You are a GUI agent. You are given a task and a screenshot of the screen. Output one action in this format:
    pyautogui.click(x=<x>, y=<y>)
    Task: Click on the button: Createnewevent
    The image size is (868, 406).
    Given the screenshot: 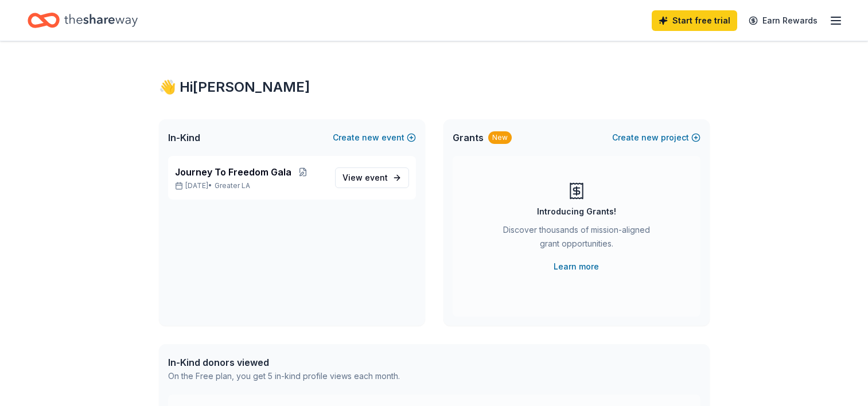 What is the action you would take?
    pyautogui.click(x=374, y=138)
    